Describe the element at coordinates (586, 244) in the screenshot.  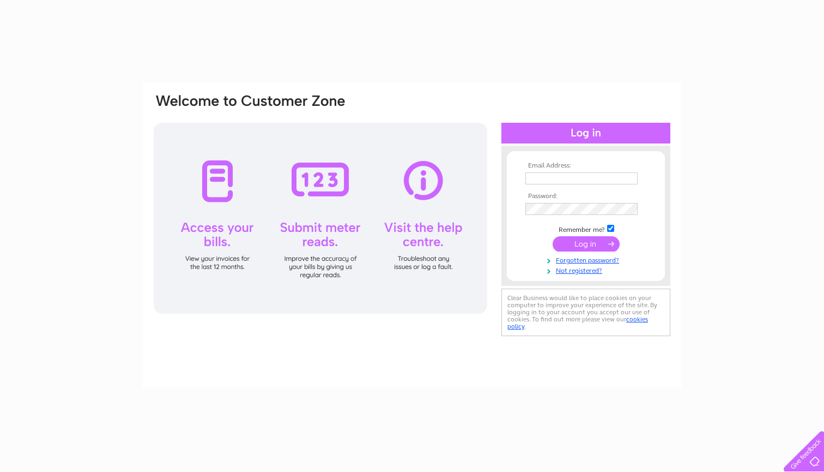
I see `input: Submit` at that location.